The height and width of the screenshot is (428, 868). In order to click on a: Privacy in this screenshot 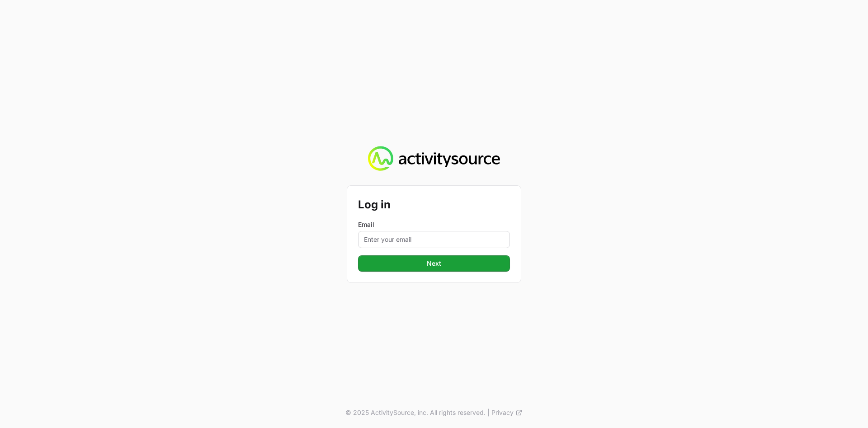, I will do `click(507, 413)`.